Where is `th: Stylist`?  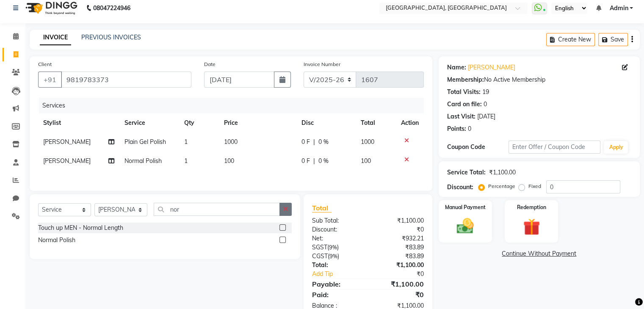
th: Stylist is located at coordinates (79, 123).